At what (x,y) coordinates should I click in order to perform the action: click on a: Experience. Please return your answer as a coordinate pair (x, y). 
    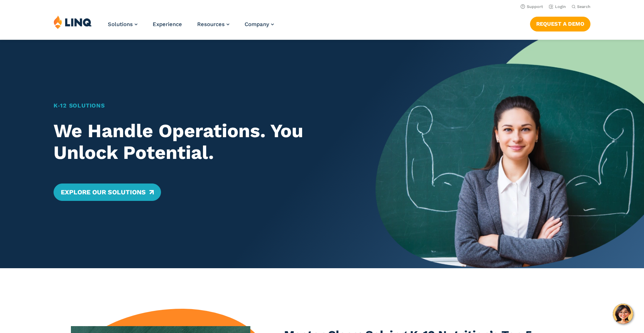
    Looking at the image, I should click on (167, 24).